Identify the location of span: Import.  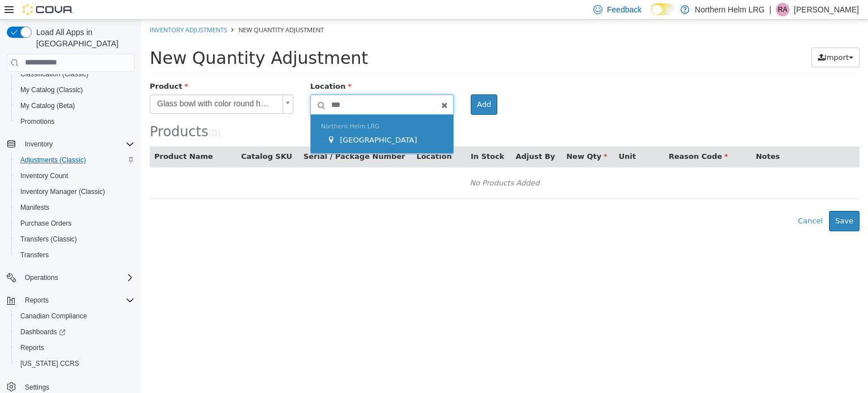
(695, 38).